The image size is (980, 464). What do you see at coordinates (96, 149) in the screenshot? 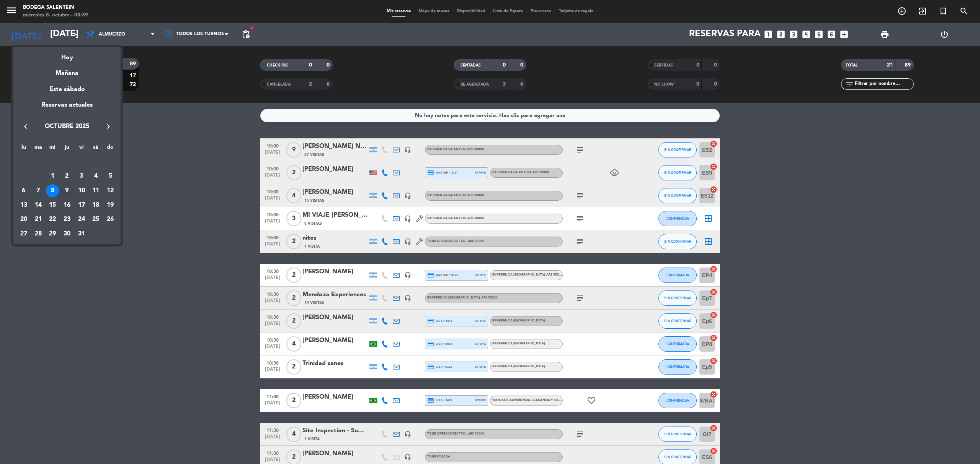
I see `th: sábado` at bounding box center [96, 149].